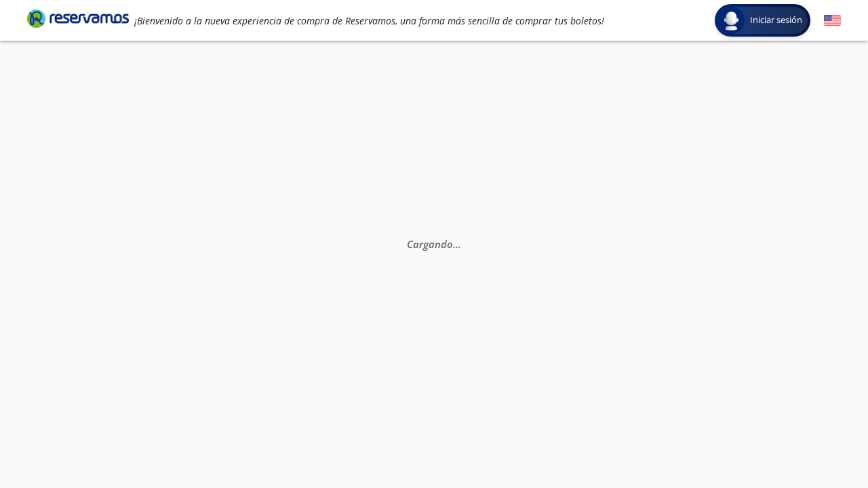 This screenshot has width=868, height=488. What do you see at coordinates (434, 244) in the screenshot?
I see `em: Cargando` at bounding box center [434, 244].